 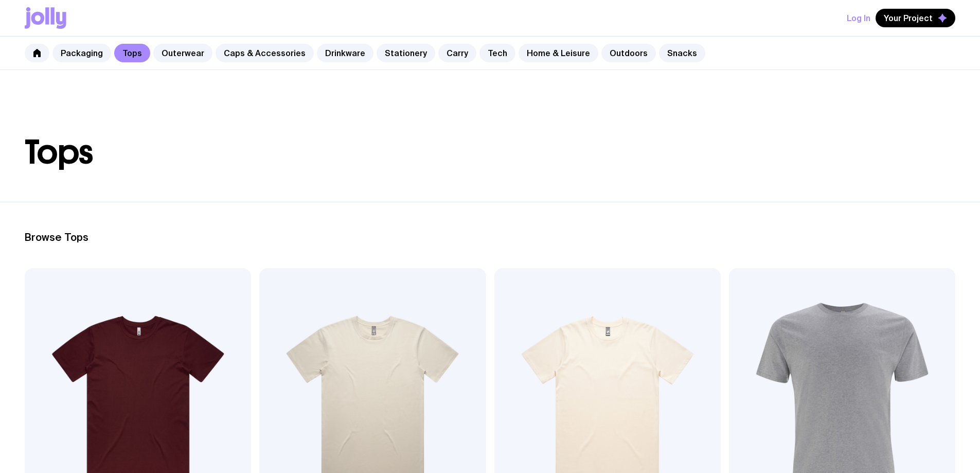 What do you see at coordinates (82, 53) in the screenshot?
I see `a: Packaging` at bounding box center [82, 53].